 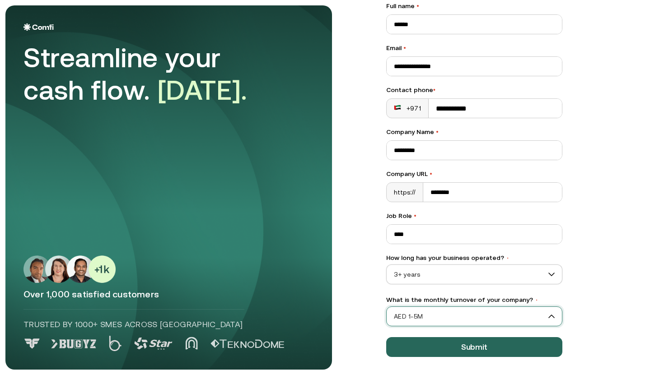 What do you see at coordinates (115, 344) in the screenshot?
I see `img: Logo 2` at bounding box center [115, 344].